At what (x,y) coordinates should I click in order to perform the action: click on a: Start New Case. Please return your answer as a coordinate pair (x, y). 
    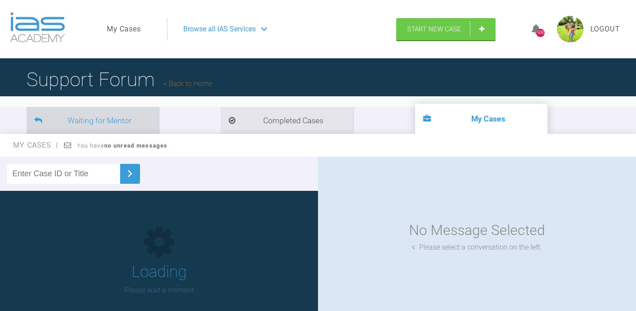
    Looking at the image, I should click on (446, 29).